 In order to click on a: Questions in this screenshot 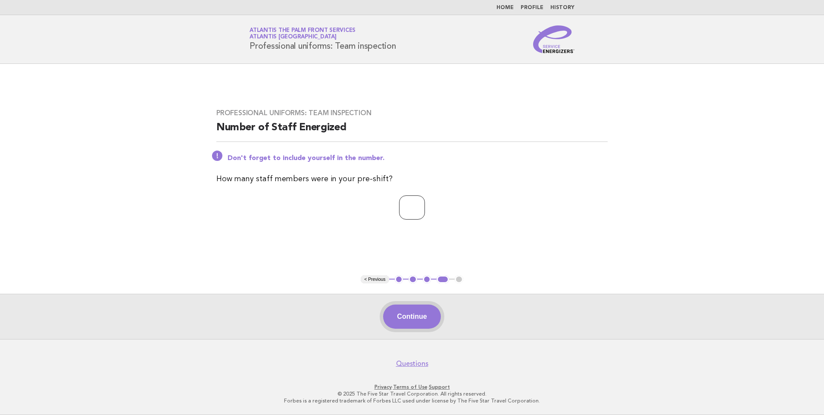, I will do `click(412, 363)`.